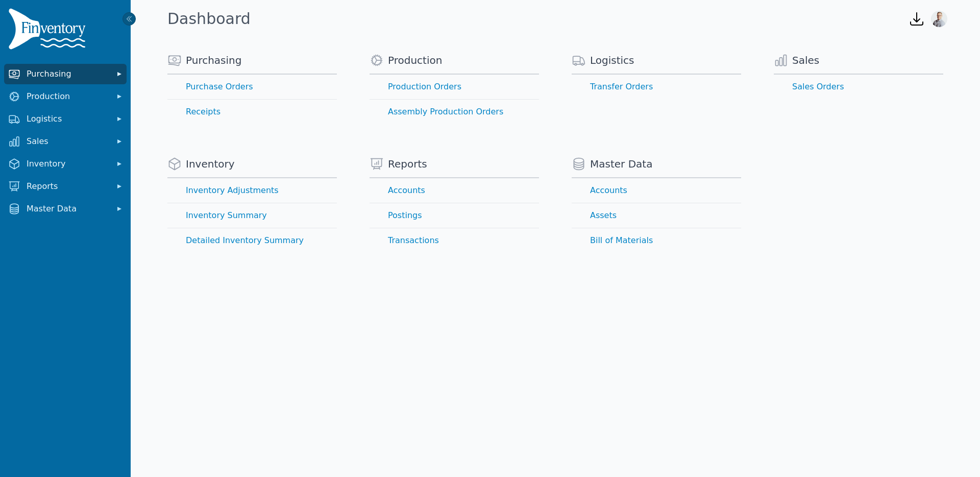 This screenshot has width=980, height=477. Describe the element at coordinates (49, 31) in the screenshot. I see `img: Finventory` at that location.